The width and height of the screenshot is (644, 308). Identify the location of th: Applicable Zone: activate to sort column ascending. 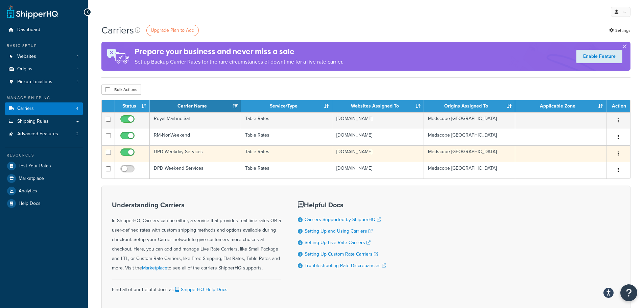
(561, 106).